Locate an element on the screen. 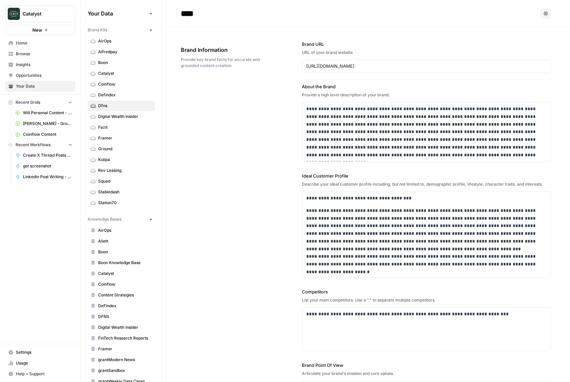 This screenshot has height=382, width=570. span: Kulipa is located at coordinates (125, 160).